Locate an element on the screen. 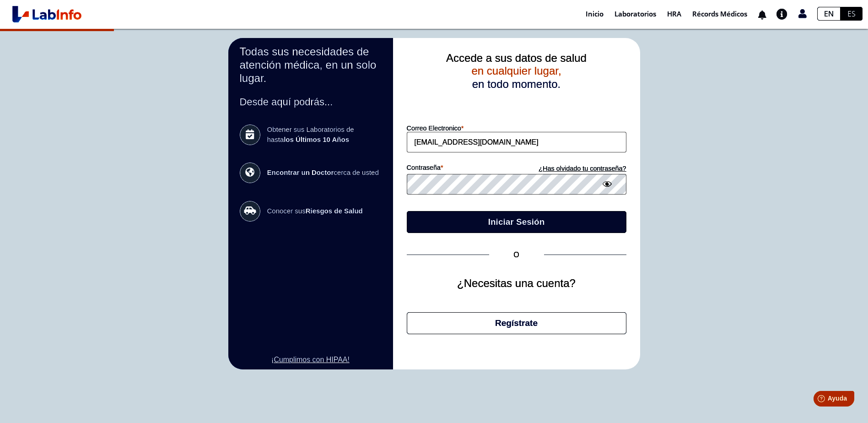 The height and width of the screenshot is (423, 868). span: O is located at coordinates (517, 255).